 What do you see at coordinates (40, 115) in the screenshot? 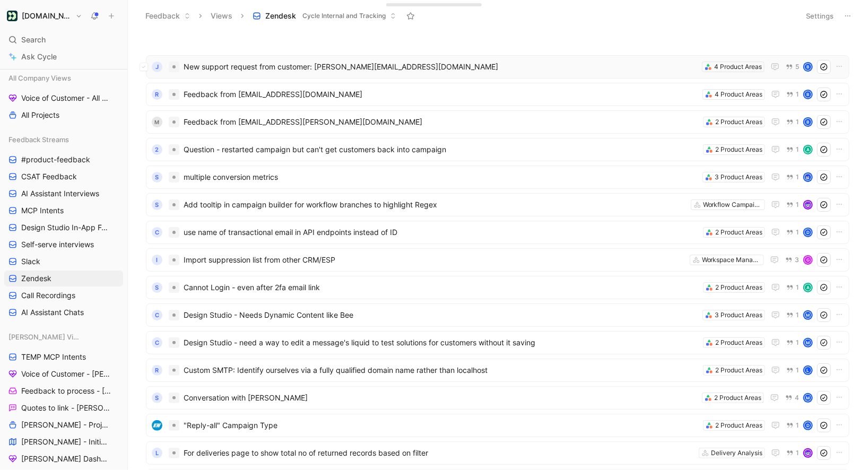
I see `span: All Projects` at bounding box center [40, 115].